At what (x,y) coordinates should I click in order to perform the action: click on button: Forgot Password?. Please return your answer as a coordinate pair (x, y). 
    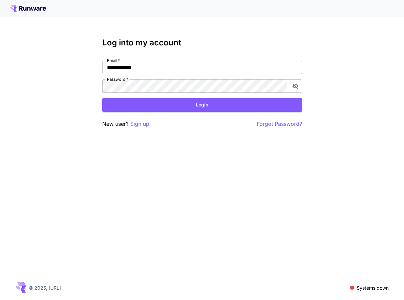
    Looking at the image, I should click on (280, 124).